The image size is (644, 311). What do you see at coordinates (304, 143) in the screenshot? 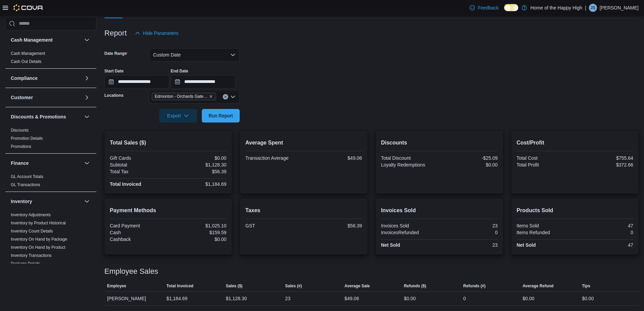
I see `h2: Average Spent` at bounding box center [304, 143].